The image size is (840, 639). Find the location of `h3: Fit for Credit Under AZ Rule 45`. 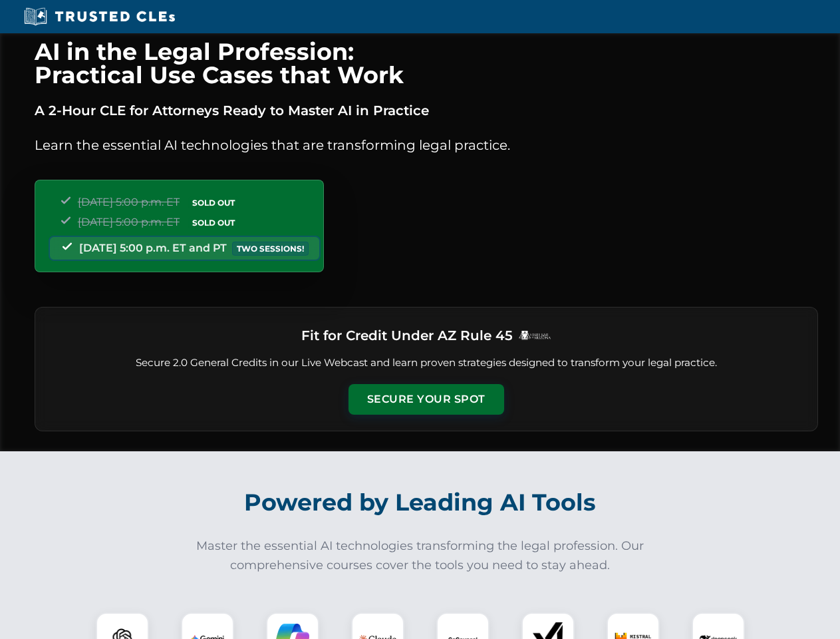

h3: Fit for Credit Under AZ Rule 45 is located at coordinates (407, 336).